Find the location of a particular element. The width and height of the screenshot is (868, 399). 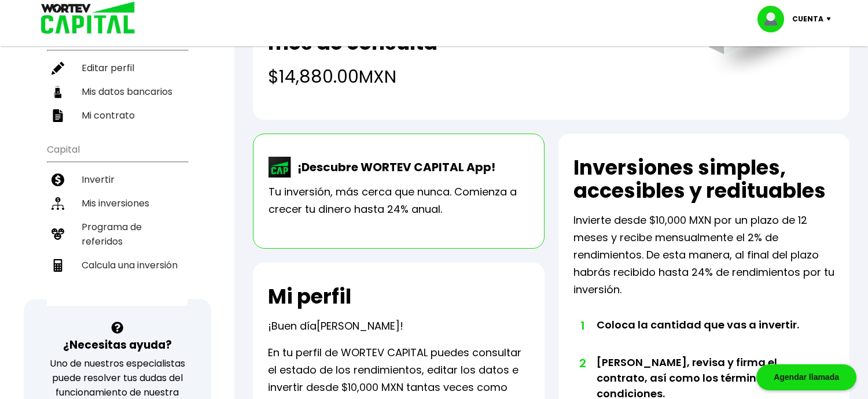

span: 2 is located at coordinates (582, 363).